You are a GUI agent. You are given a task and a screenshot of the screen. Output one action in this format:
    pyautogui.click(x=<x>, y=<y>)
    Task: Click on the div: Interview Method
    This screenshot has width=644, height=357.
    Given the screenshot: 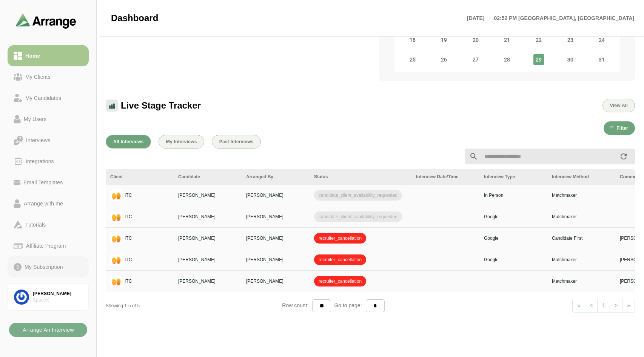 What is the action you would take?
    pyautogui.click(x=581, y=177)
    